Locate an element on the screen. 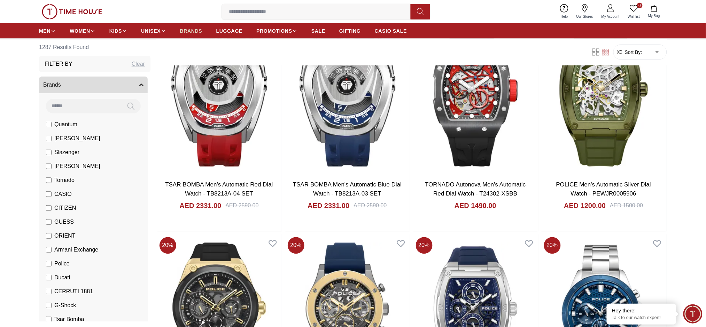  h4: AED 1490.00 is located at coordinates (475, 206).